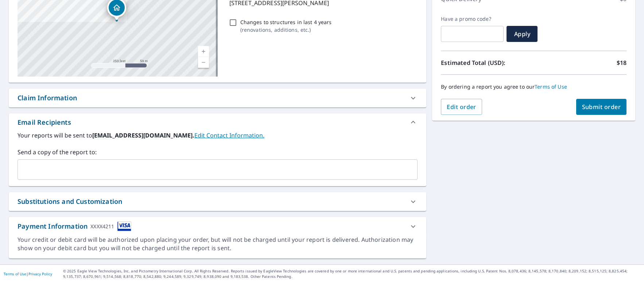  I want to click on a: EditContactInfo, so click(230, 136).